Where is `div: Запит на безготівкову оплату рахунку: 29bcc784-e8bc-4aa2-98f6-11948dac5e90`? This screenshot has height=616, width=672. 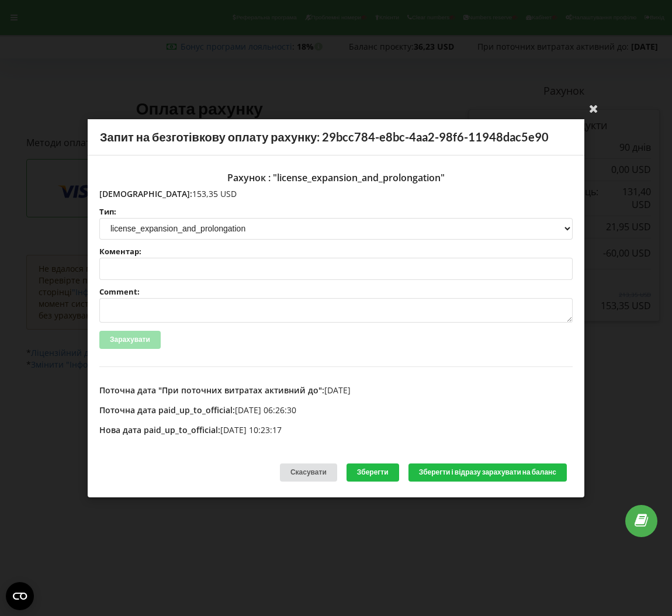 div: Запит на безготівкову оплату рахунку: 29bcc784-e8bc-4aa2-98f6-11948dac5e90 is located at coordinates (336, 137).